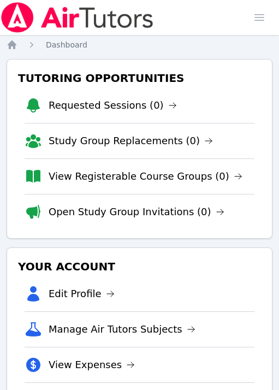 This screenshot has height=390, width=279. Describe the element at coordinates (92, 364) in the screenshot. I see `a: View Expenses` at that location.